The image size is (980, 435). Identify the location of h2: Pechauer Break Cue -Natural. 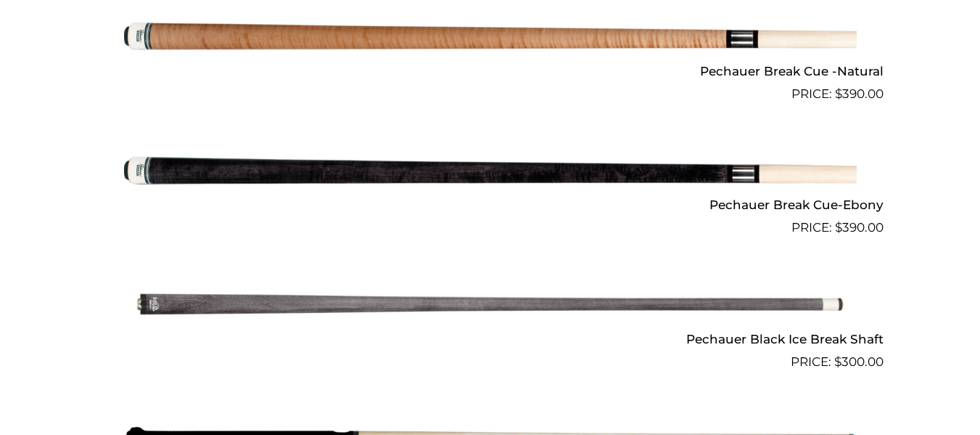
(491, 70).